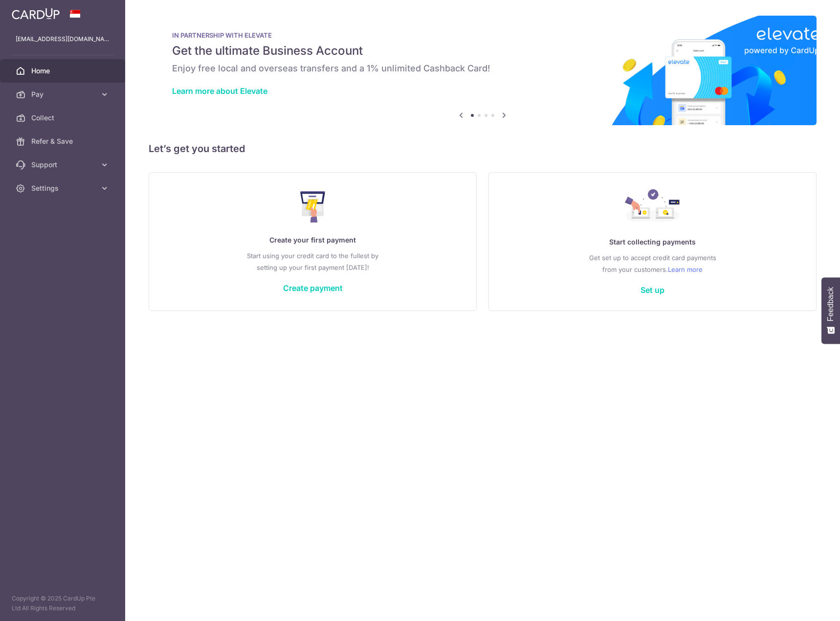 The height and width of the screenshot is (621, 840). I want to click on a: Learn more about Elevate, so click(219, 91).